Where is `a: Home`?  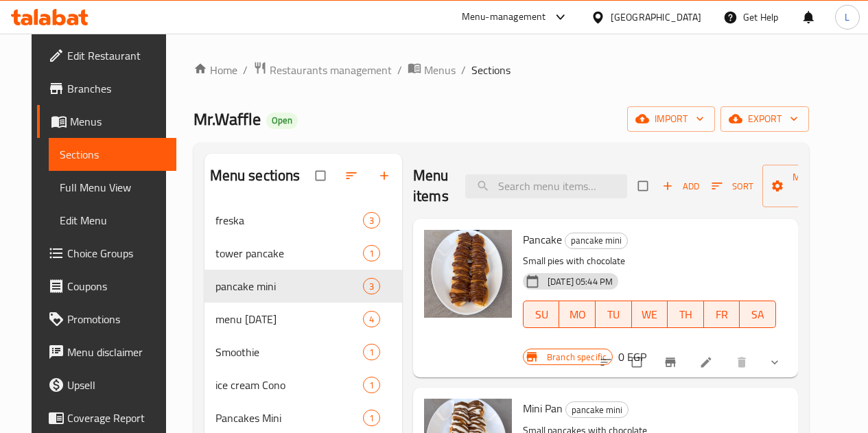
a: Home is located at coordinates (215, 70).